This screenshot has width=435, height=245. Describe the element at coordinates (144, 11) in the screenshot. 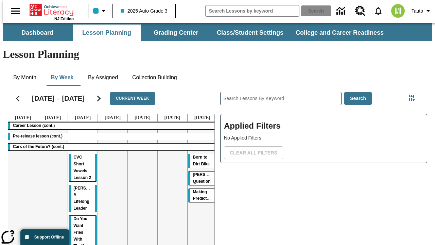

I see `span: 2025 Auto Grade 3` at that location.